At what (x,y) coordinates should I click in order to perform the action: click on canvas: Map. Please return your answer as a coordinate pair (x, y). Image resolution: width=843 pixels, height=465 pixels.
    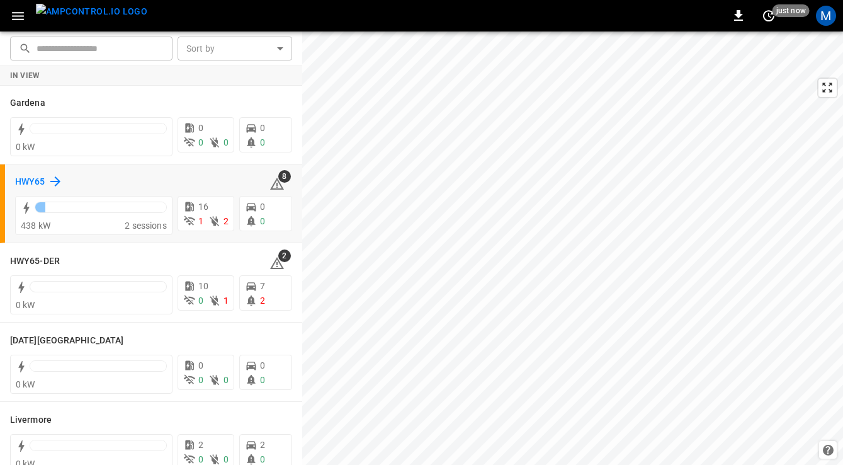
    Looking at the image, I should click on (572, 248).